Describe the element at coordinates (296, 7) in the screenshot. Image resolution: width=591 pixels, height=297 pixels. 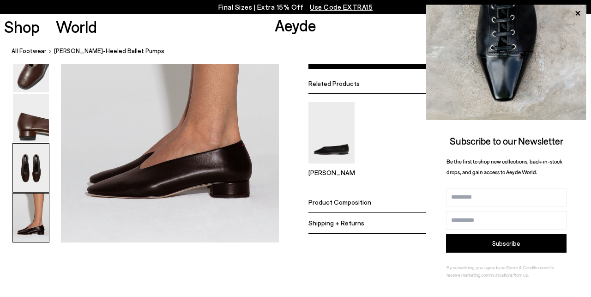
I see `p: Final Sizes | Extra 15% Off` at that location.